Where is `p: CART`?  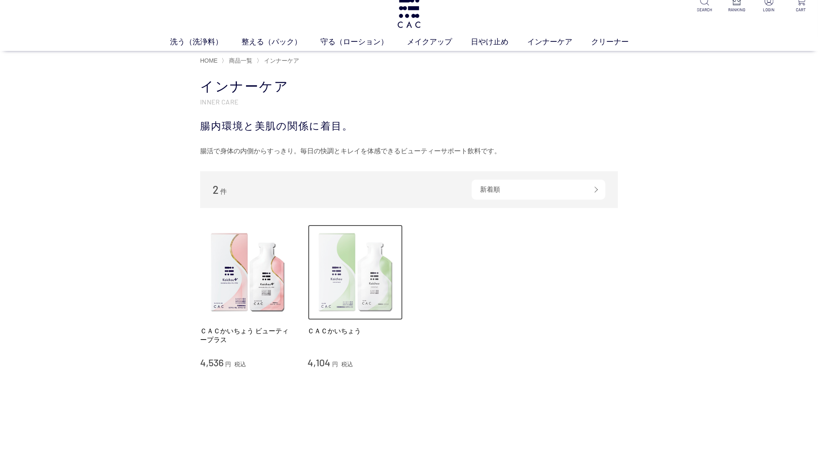
p: CART is located at coordinates (801, 10).